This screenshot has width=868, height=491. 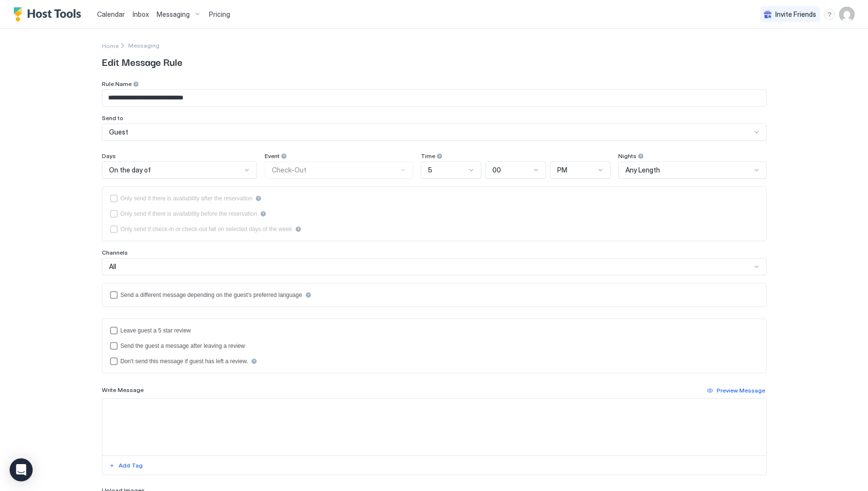 What do you see at coordinates (207, 230) in the screenshot?
I see `div: Only send if check-in or check-out fall on selected days of the week` at bounding box center [207, 230].